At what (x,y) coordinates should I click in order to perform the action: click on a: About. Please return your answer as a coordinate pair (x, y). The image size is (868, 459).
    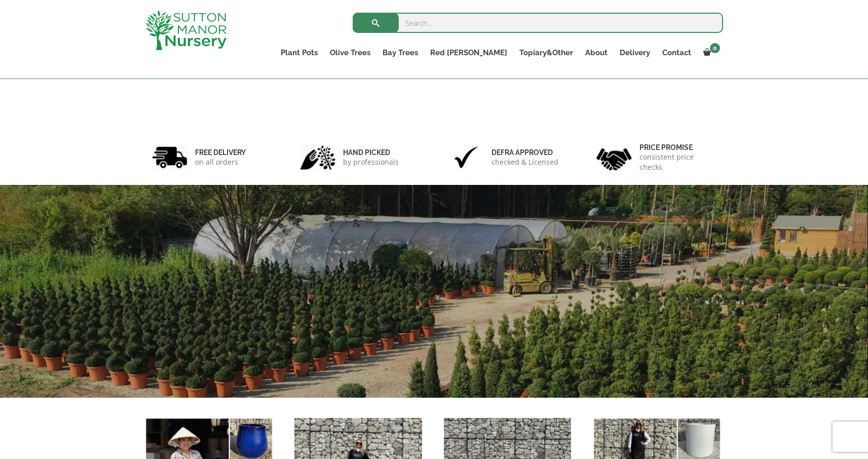
    Looking at the image, I should click on (597, 53).